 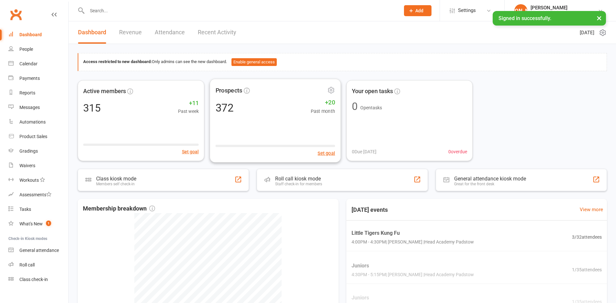 I want to click on a: People, so click(x=38, y=49).